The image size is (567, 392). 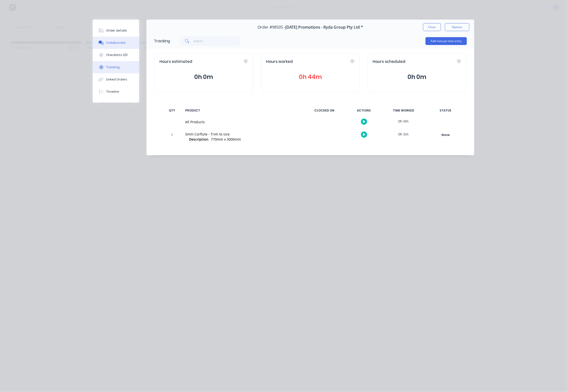 What do you see at coordinates (243, 111) in the screenshot?
I see `div: PRODUCT` at bounding box center [243, 111].